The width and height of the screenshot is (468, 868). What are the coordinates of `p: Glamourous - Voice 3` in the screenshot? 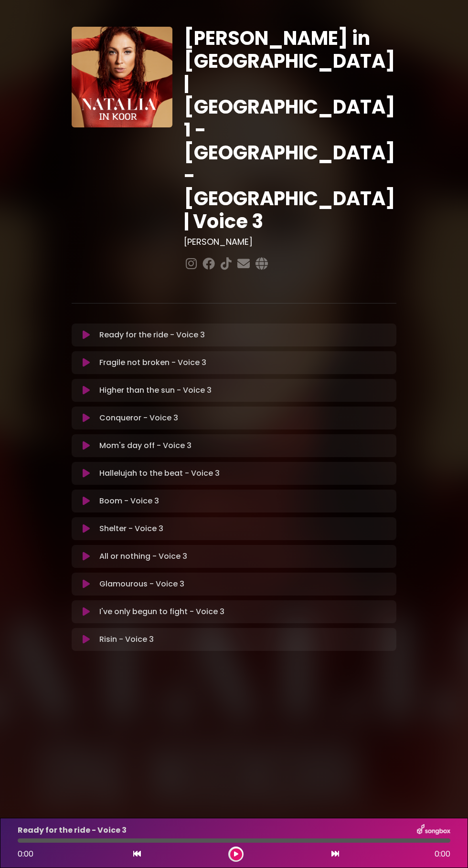 It's located at (142, 585).